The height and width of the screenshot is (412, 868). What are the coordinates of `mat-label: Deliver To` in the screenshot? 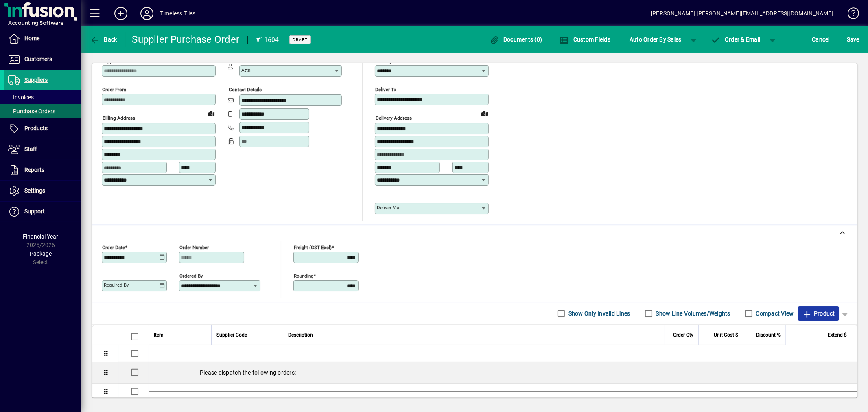 It's located at (386, 90).